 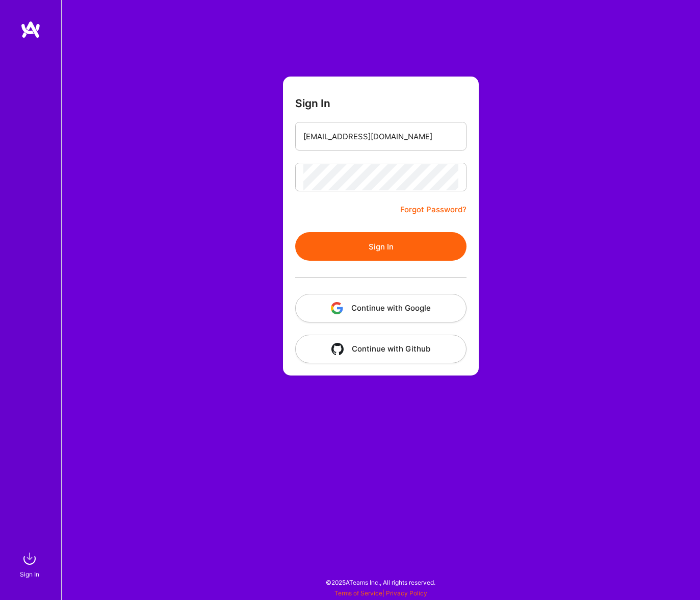 I want to click on a: sign inSign In, so click(x=30, y=563).